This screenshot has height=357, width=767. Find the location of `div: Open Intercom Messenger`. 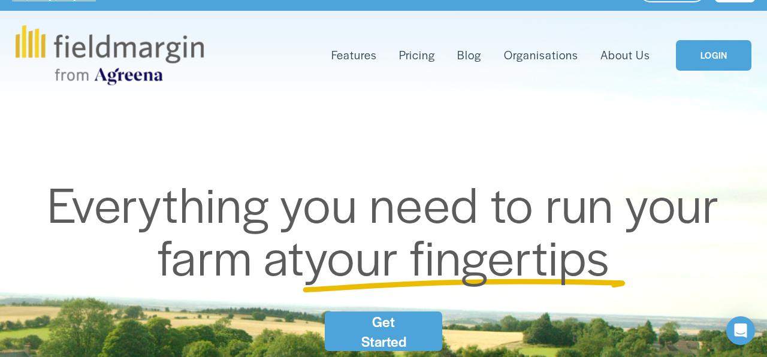

div: Open Intercom Messenger is located at coordinates (741, 331).